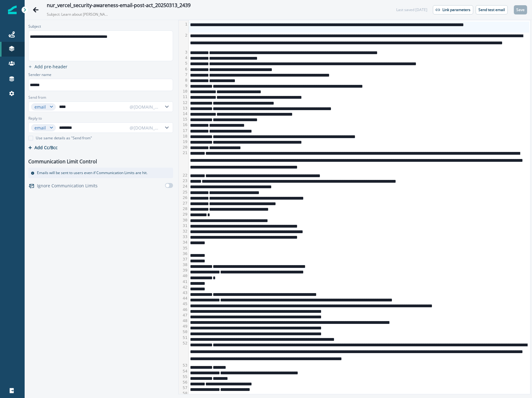  Describe the element at coordinates (183, 41) in the screenshot. I see `div: 2` at that location.